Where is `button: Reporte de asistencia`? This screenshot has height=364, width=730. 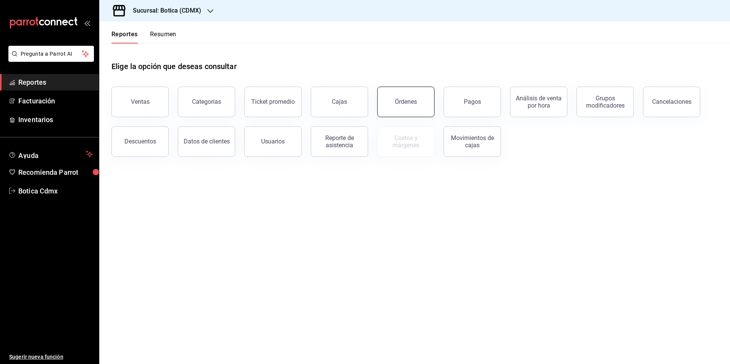
button: Reporte de asistencia is located at coordinates (339, 142).